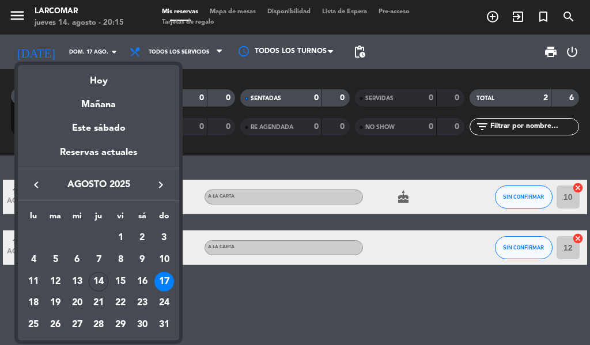 Image resolution: width=590 pixels, height=345 pixels. I want to click on td: 21 de agosto de 2025, so click(99, 304).